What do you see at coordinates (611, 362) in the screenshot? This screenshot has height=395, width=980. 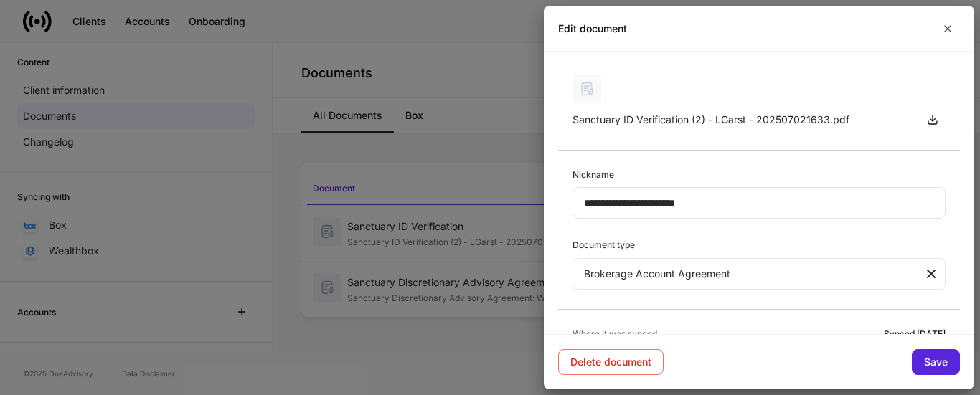 I see `div: Delete document` at bounding box center [611, 362].